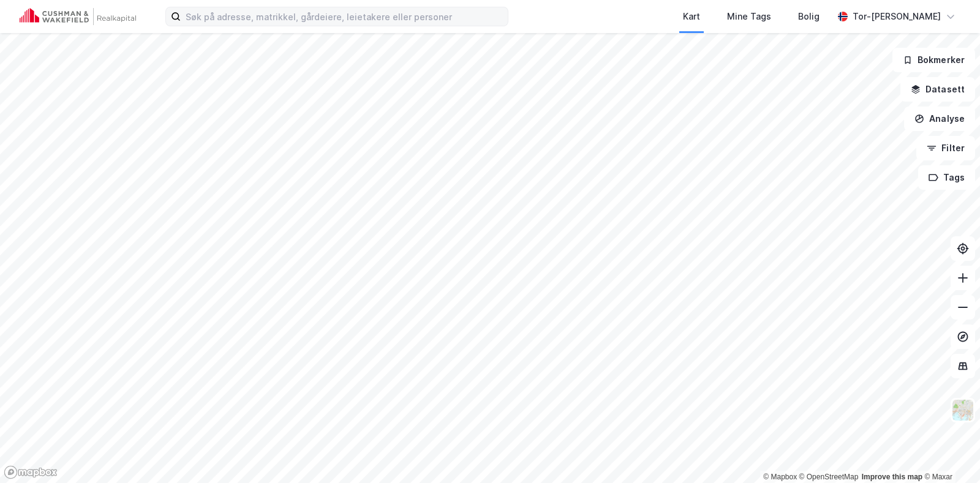  I want to click on img: Z, so click(963, 410).